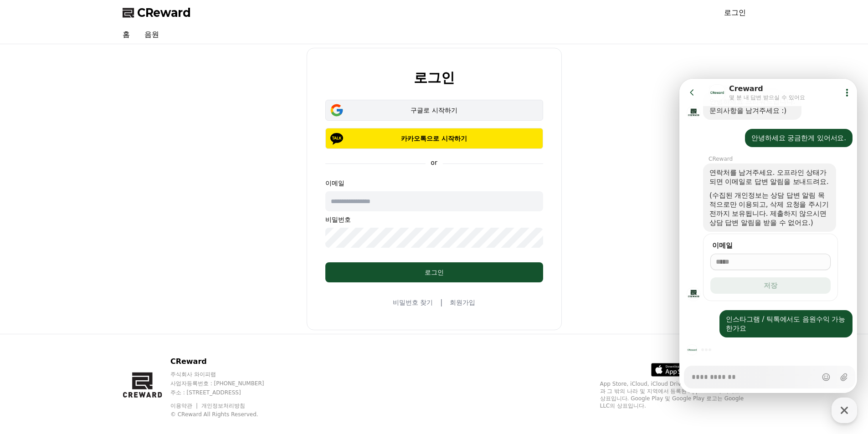 This screenshot has height=434, width=868. Describe the element at coordinates (127, 35) in the screenshot. I see `a: 홈` at that location.